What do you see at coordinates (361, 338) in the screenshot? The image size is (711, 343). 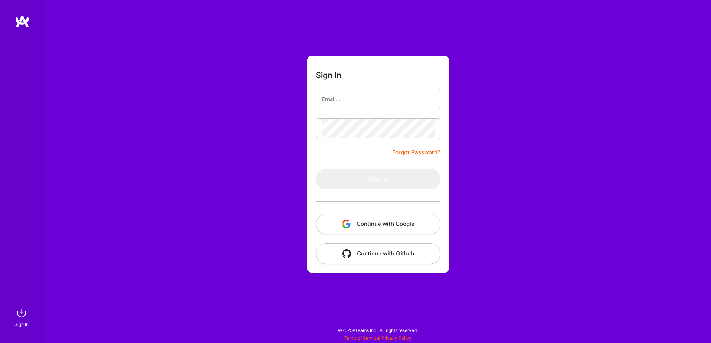 I see `a: Terms of Service` at bounding box center [361, 338].